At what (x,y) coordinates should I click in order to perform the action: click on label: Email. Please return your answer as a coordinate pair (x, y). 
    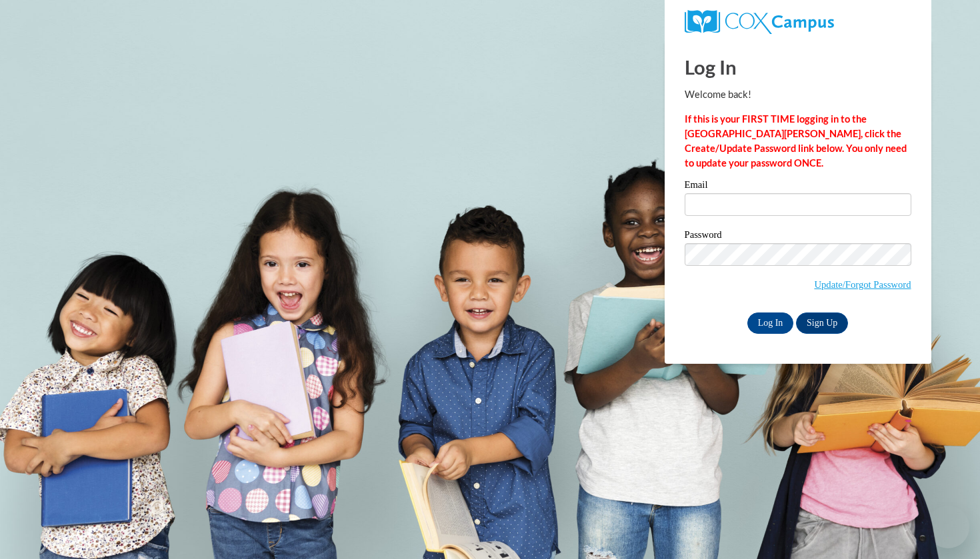
    Looking at the image, I should click on (798, 186).